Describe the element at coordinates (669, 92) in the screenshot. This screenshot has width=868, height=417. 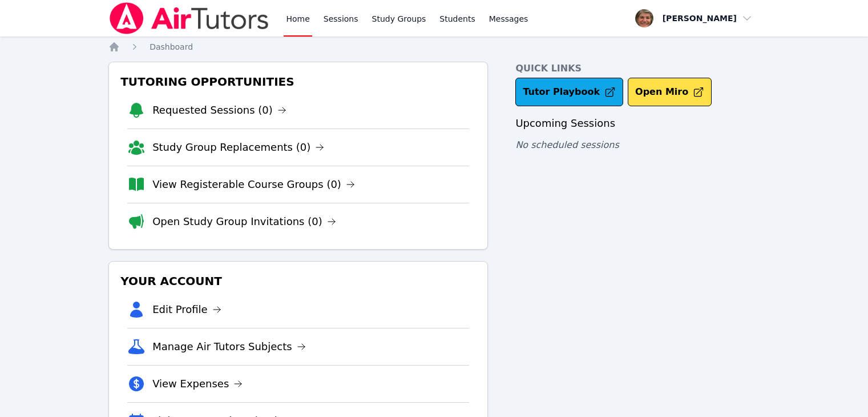
I see `button: Open Miro` at that location.